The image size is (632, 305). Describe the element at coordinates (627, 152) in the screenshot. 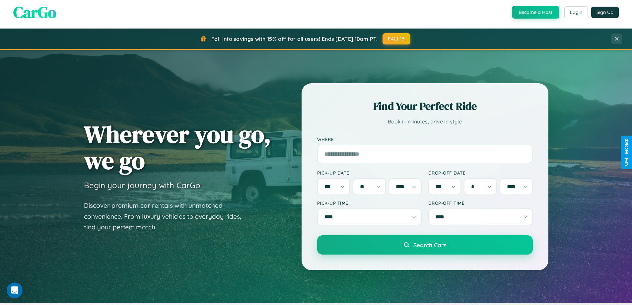

I see `div: Give Feedback` at that location.